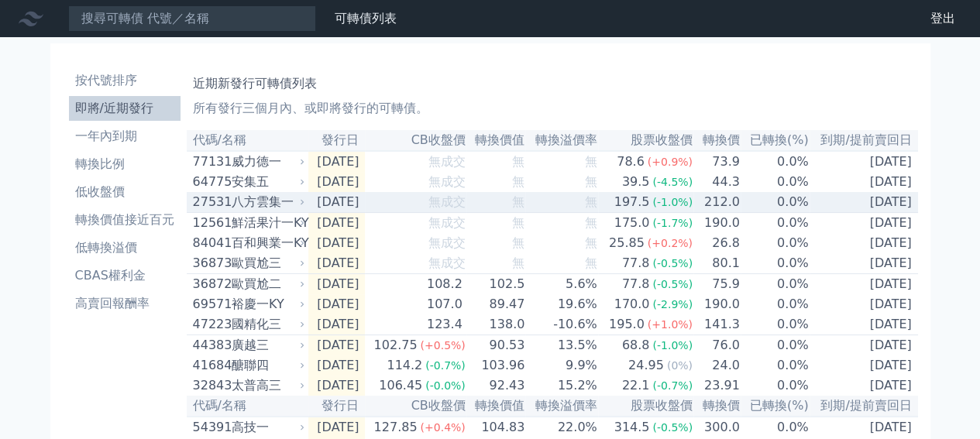  Describe the element at coordinates (266, 304) in the screenshot. I see `div: 裕慶一KY` at that location.